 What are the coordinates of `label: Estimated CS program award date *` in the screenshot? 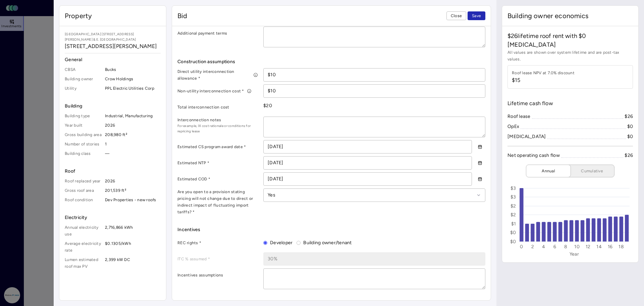 It's located at (218, 147).